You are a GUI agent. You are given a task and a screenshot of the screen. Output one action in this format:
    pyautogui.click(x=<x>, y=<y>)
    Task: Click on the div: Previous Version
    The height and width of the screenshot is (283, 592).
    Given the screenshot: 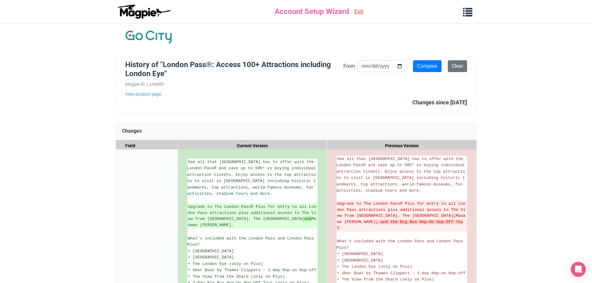 What is the action you would take?
    pyautogui.click(x=402, y=146)
    